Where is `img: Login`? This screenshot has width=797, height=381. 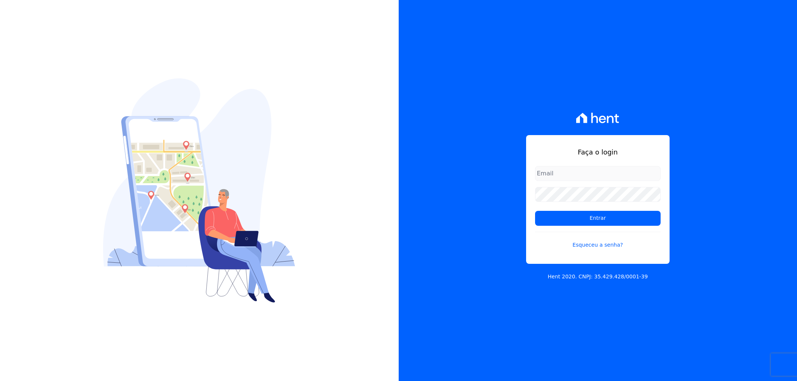 img: Login is located at coordinates (199, 190).